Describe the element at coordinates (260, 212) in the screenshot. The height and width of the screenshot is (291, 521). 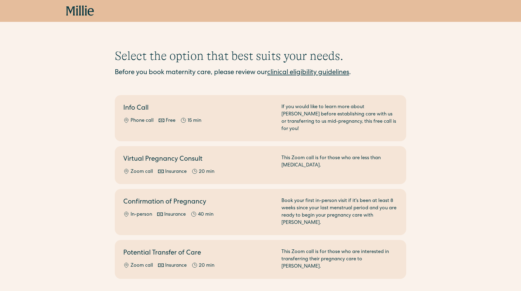
I see `a: Confirmation of PregnancyIn-personInsurance40 minBook your first in-person visit if it's been at ...` at that location.